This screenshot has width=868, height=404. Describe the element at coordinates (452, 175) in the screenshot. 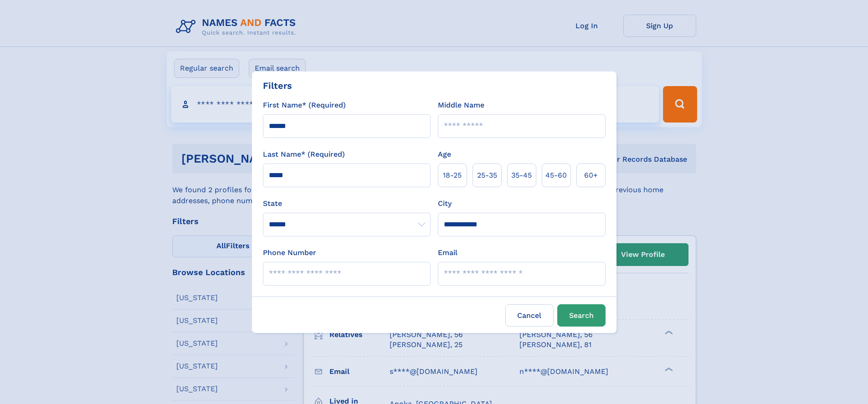

I see `span: 18‑25` at that location.